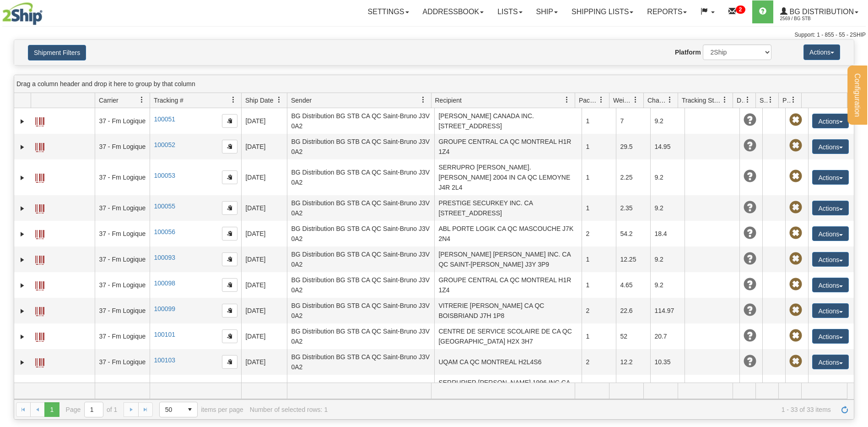  What do you see at coordinates (633, 392) in the screenshot?
I see `td: 14.3` at bounding box center [633, 392].